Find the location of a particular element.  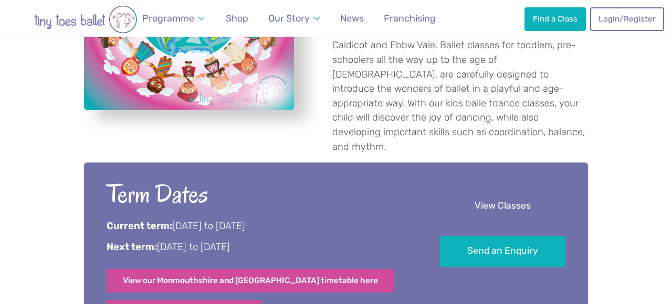

a: Send an Enquiry is located at coordinates (502, 251).